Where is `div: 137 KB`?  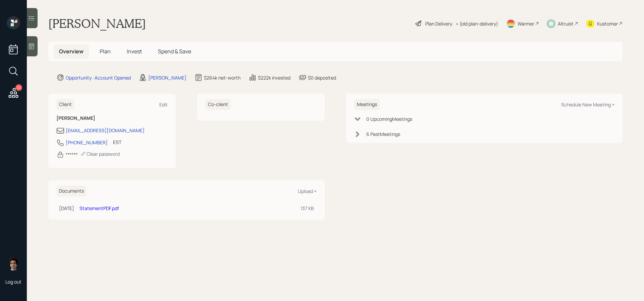 div: 137 KB is located at coordinates (307, 208).